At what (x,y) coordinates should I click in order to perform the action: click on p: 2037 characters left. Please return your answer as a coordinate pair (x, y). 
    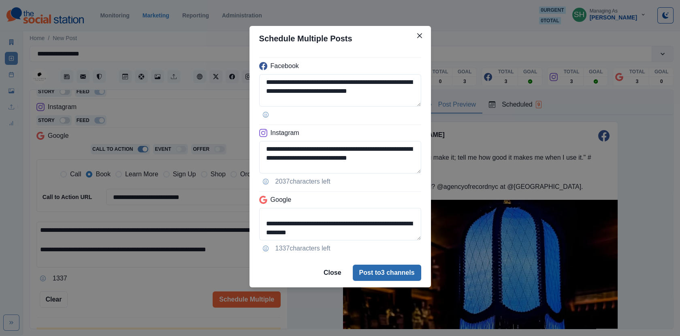
    Looking at the image, I should click on (303, 181).